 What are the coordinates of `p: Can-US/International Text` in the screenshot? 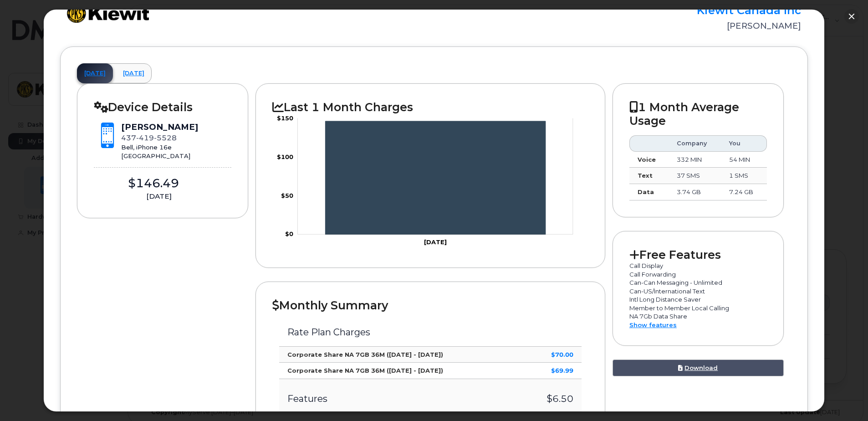 It's located at (698, 291).